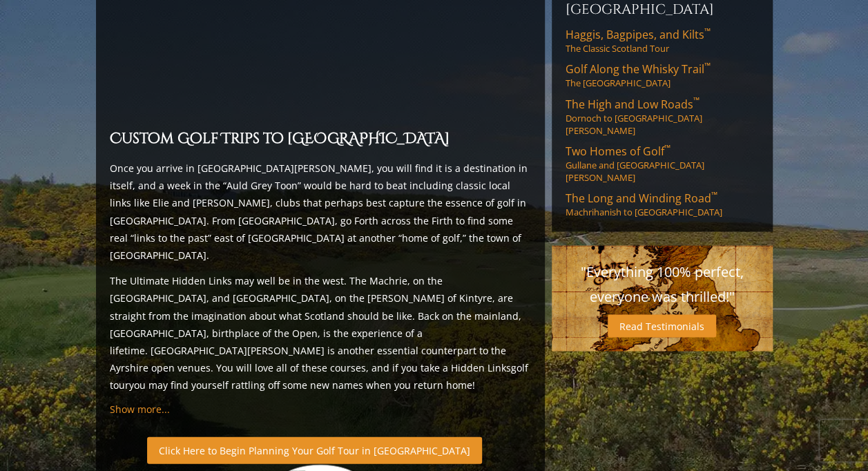 The width and height of the screenshot is (868, 471). I want to click on span: Two Homes of Golf, so click(618, 150).